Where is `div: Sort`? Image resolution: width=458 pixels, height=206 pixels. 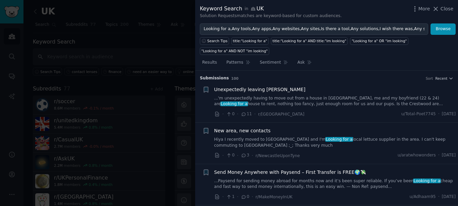 div: Sort is located at coordinates (430, 78).